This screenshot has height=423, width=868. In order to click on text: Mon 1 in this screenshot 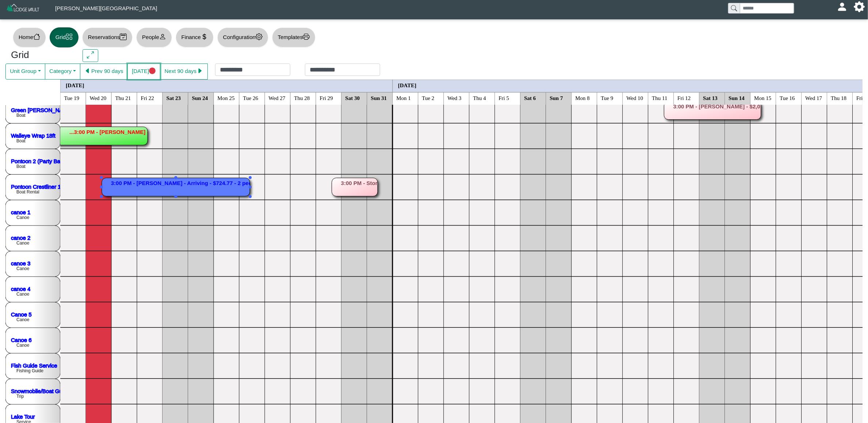, I will do `click(404, 98)`.